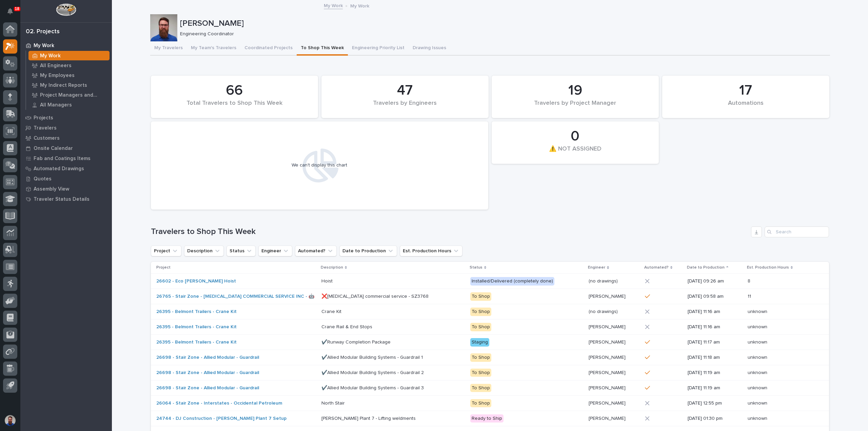  What do you see at coordinates (332, 267) in the screenshot?
I see `p: Description` at bounding box center [332, 267].